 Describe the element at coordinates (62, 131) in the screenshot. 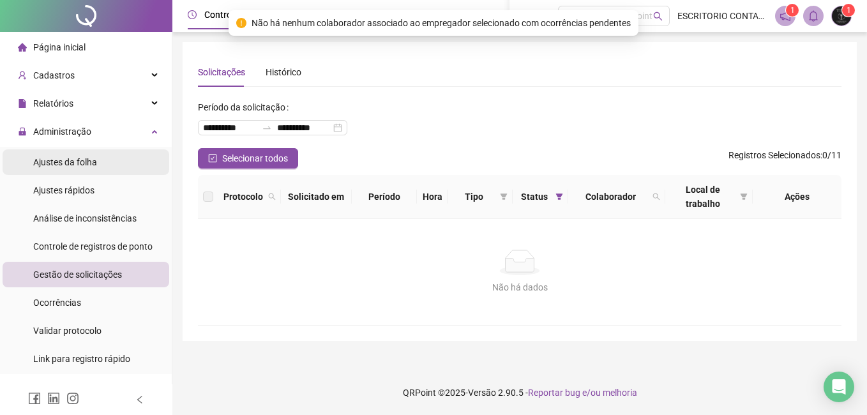

I see `span: Administração` at that location.